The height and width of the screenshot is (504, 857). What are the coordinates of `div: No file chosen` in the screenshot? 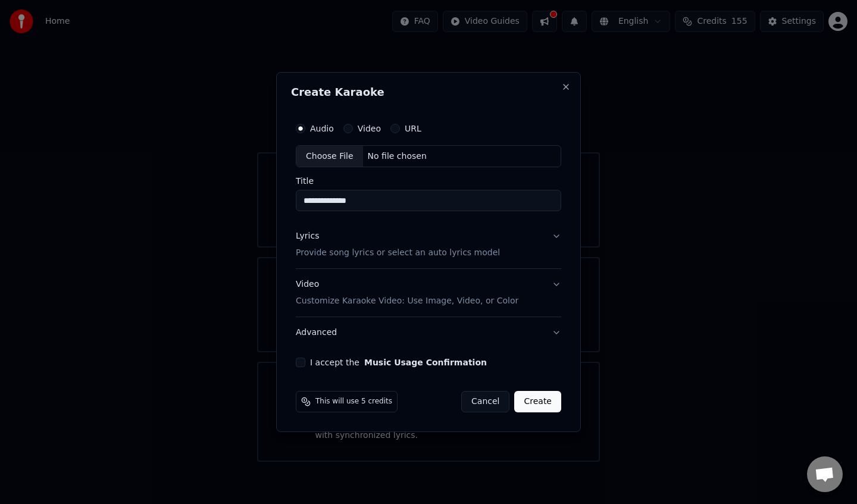 It's located at (397, 156).